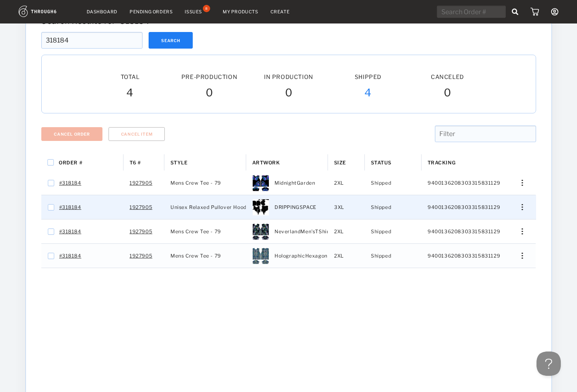  Describe the element at coordinates (70, 163) in the screenshot. I see `span: Order #` at that location.